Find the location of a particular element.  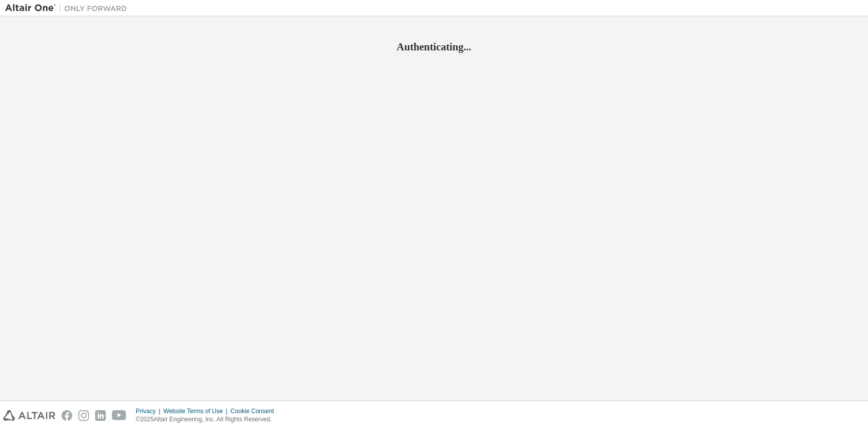

img: Altair One is located at coordinates (69, 8).